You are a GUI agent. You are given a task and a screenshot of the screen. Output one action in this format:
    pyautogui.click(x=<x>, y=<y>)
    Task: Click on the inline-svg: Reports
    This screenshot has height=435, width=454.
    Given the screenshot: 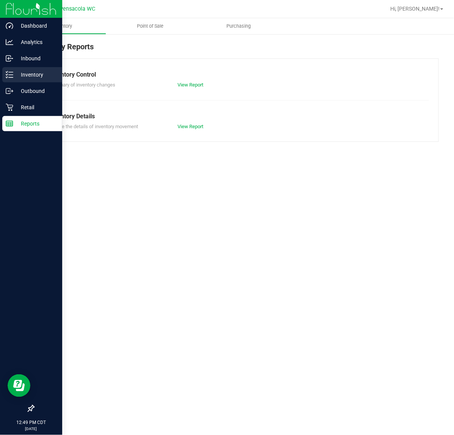 What is the action you would take?
    pyautogui.click(x=9, y=124)
    